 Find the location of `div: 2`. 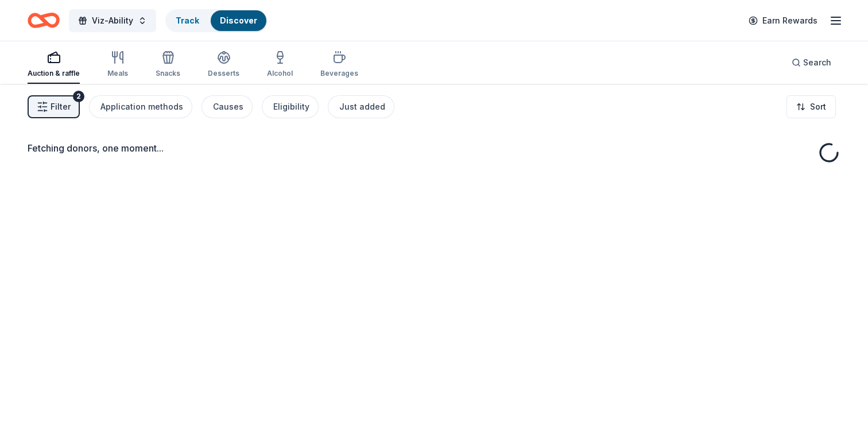

div: 2 is located at coordinates (79, 96).